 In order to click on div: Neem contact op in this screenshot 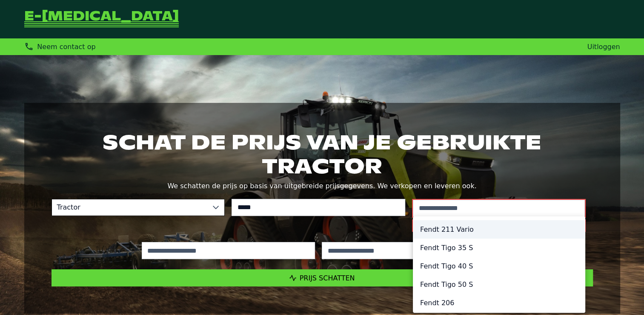, I will do `click(60, 47)`.